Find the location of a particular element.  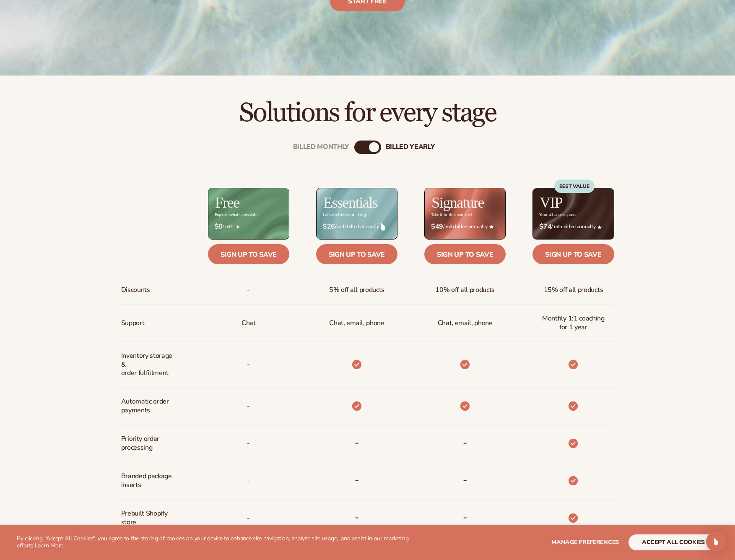

img: drop.png is located at coordinates (383, 226).